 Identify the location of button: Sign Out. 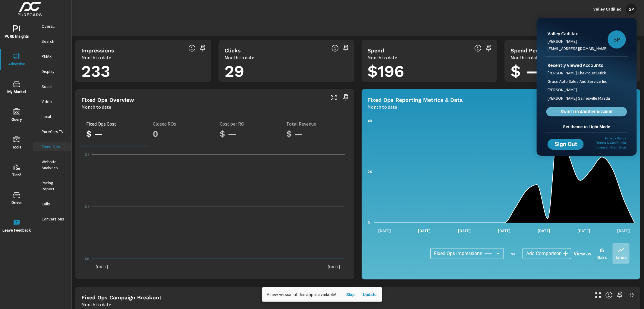
(565, 144).